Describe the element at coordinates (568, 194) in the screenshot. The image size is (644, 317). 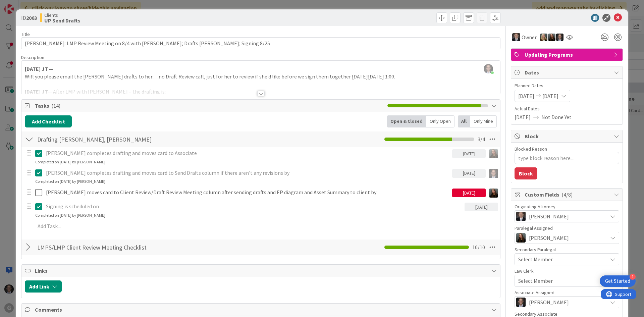
I see `span: Custom Fields` at that location.